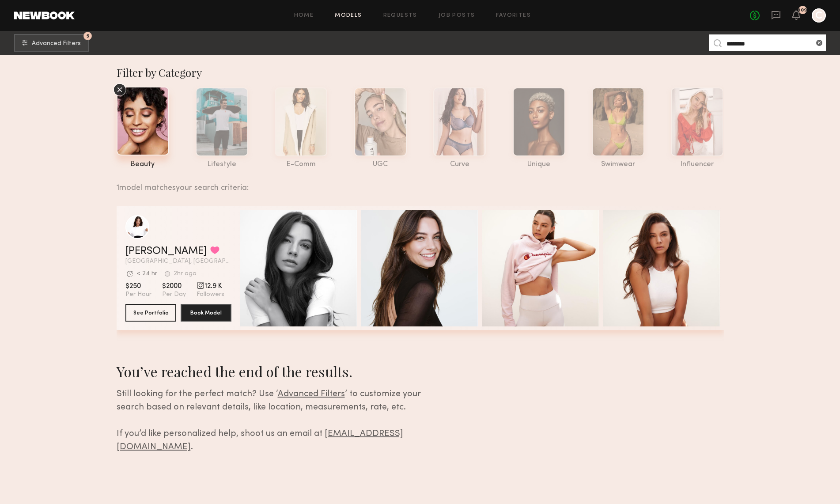  What do you see at coordinates (185, 273) in the screenshot?
I see `div: 2hr ago` at bounding box center [185, 273].